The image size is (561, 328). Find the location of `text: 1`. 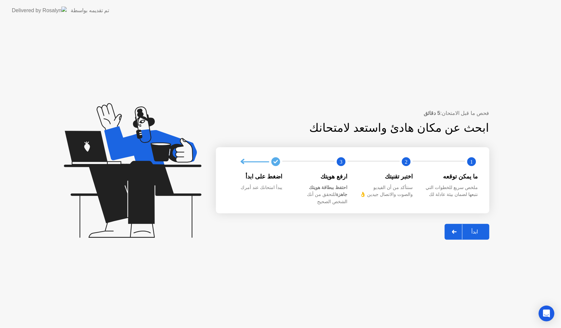

text: 1 is located at coordinates (472, 161).